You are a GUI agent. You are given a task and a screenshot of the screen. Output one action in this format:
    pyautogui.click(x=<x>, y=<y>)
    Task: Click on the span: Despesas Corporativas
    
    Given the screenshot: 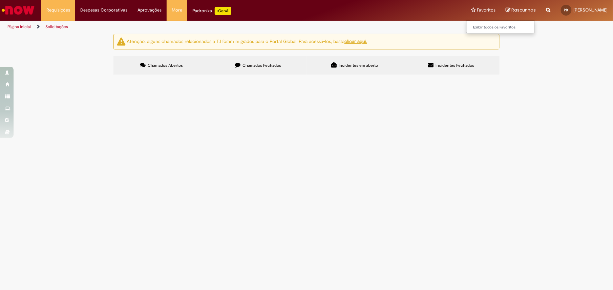 What is the action you would take?
    pyautogui.click(x=104, y=10)
    